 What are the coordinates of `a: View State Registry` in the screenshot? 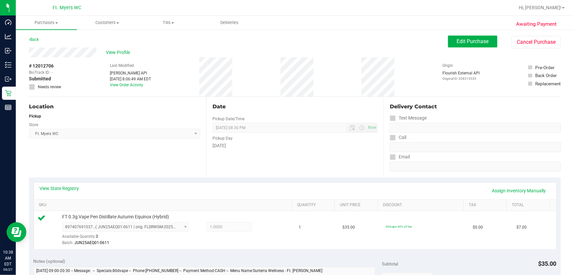 It's located at (60, 188).